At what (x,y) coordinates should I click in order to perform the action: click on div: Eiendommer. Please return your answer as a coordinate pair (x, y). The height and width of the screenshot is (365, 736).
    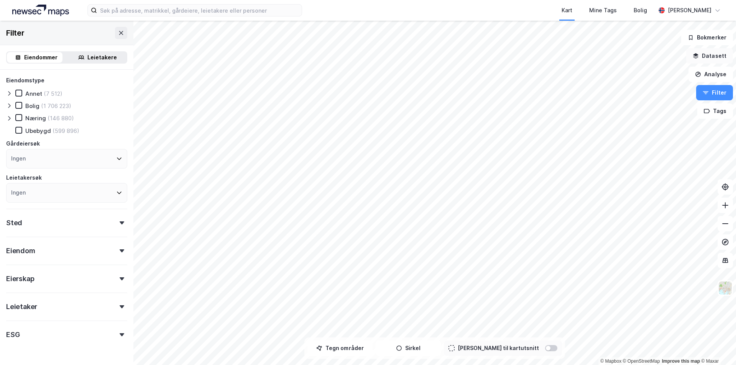
    Looking at the image, I should click on (41, 57).